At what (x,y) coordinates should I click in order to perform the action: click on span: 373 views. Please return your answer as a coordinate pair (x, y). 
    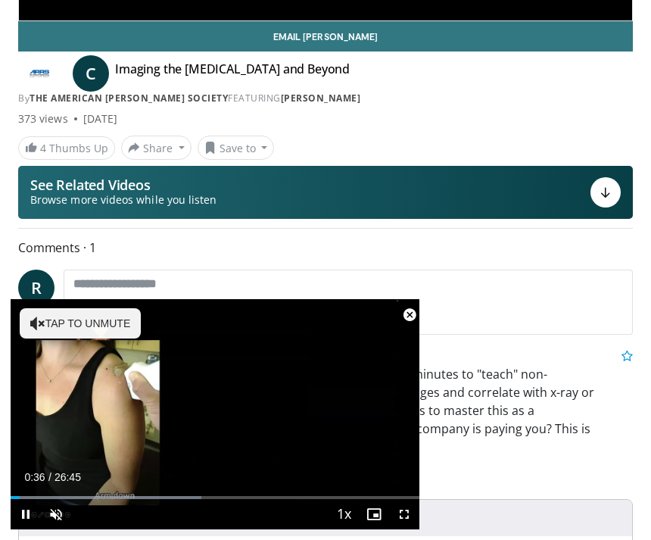
    Looking at the image, I should click on (43, 119).